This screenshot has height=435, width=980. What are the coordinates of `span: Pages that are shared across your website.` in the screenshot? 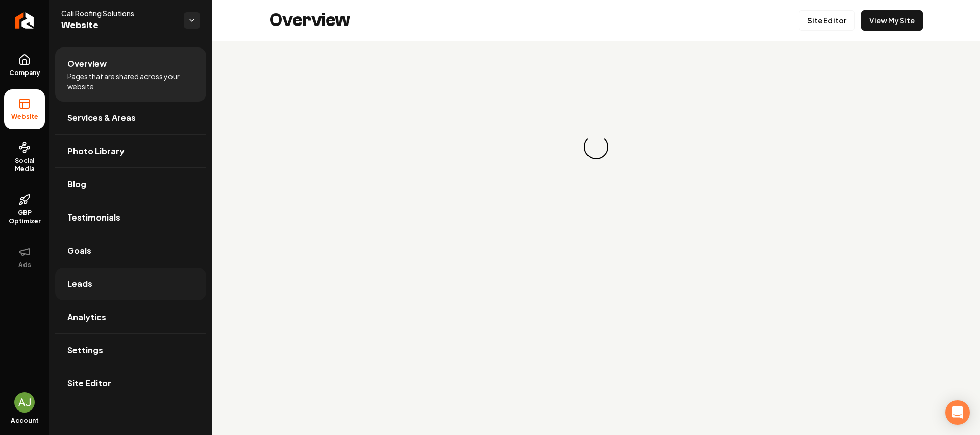 It's located at (131, 82).